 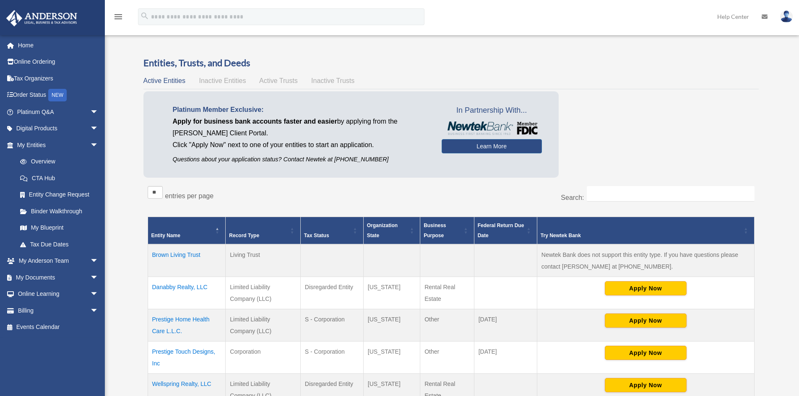 I want to click on td: Prestige Touch Designs, Inc, so click(x=187, y=358).